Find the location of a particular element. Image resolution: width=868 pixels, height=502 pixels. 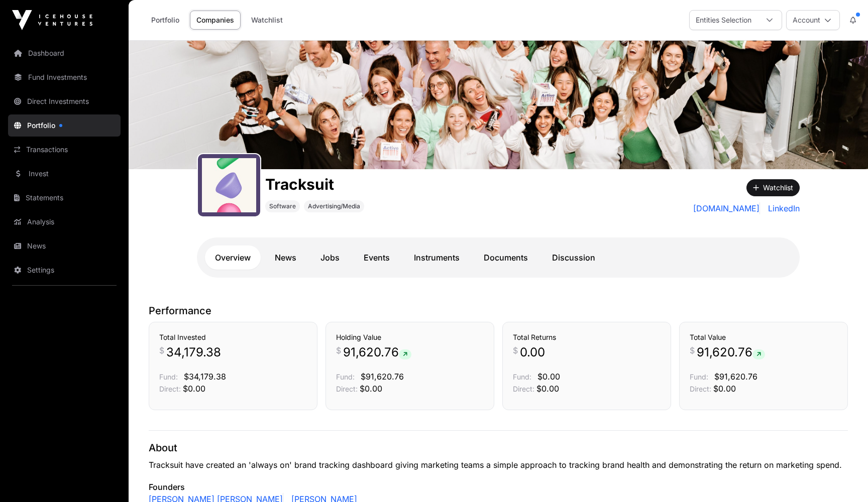

h3: Total Value is located at coordinates (763, 338).